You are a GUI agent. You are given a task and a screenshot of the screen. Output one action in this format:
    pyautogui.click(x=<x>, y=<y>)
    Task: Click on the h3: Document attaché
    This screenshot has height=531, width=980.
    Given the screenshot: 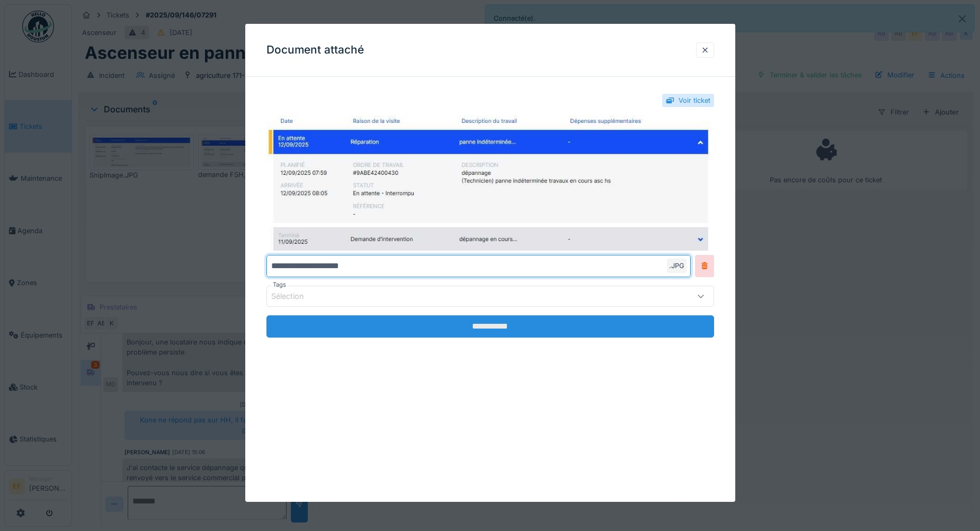 What is the action you would take?
    pyautogui.click(x=315, y=50)
    